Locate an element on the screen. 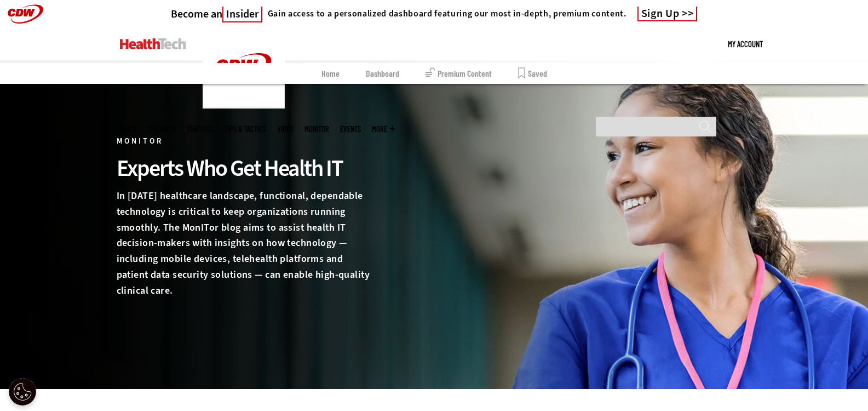  a: MonITor is located at coordinates (317, 129).